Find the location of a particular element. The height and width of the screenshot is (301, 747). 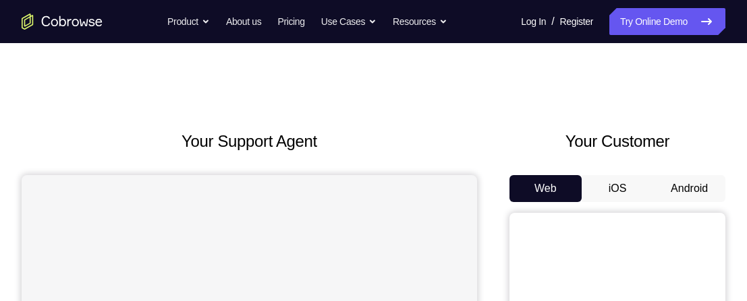

button: Product is located at coordinates (188, 22).